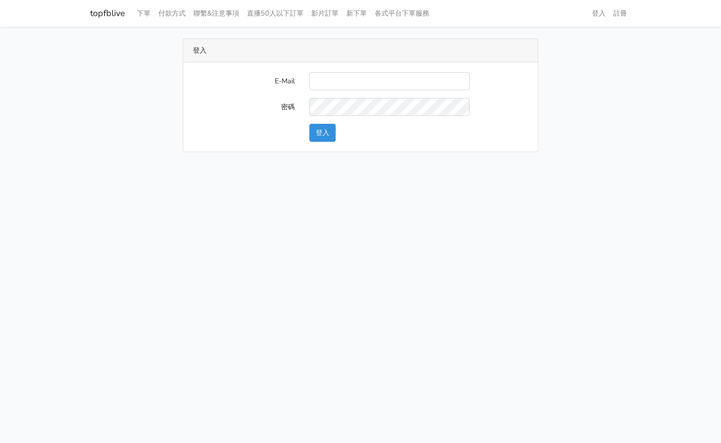 This screenshot has height=443, width=721. I want to click on a: 付款方式, so click(172, 13).